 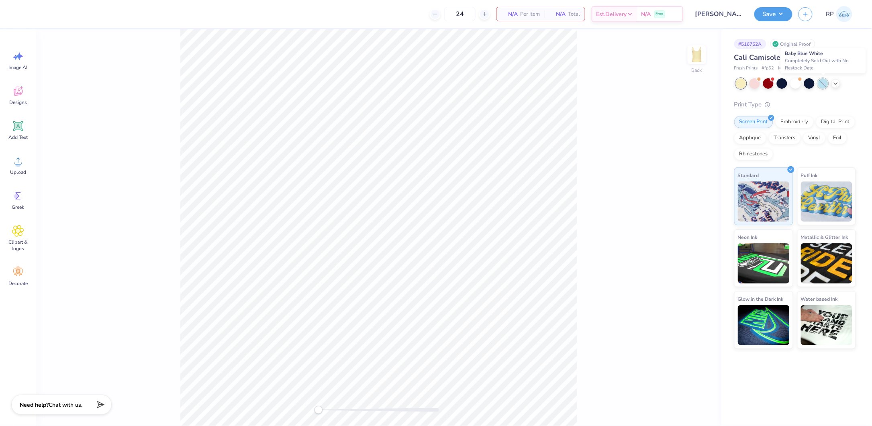 I want to click on div: Rhinestones, so click(x=753, y=154).